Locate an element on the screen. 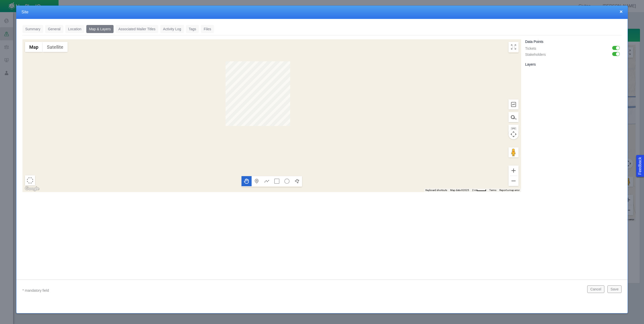 The width and height of the screenshot is (644, 324). button: Zoom in is located at coordinates (513, 171).